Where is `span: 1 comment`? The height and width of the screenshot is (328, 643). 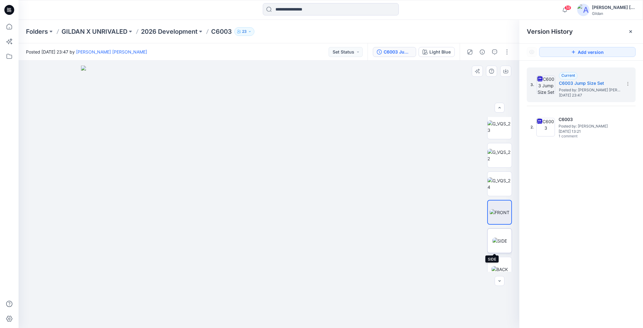
span: 1 comment is located at coordinates (580, 136).